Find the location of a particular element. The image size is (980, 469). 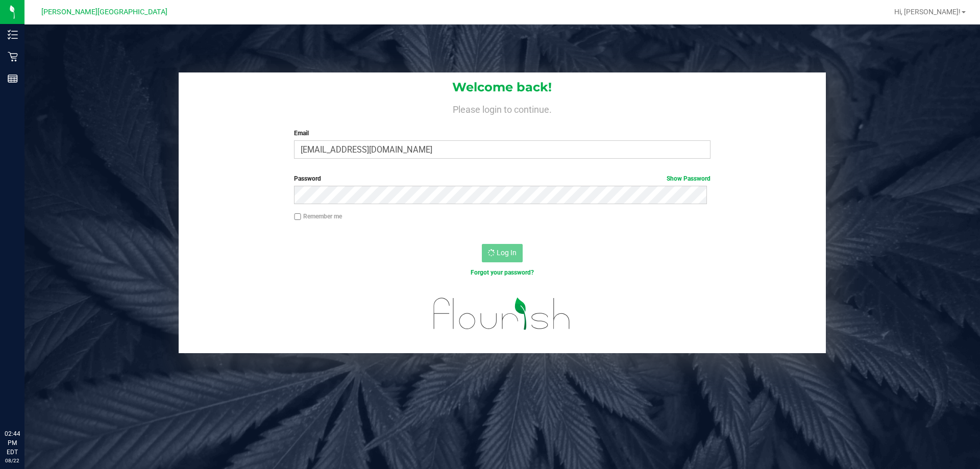

button: Log In is located at coordinates (502, 253).